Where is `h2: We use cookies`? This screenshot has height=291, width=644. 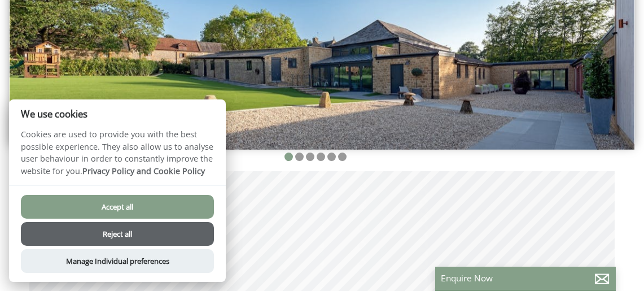 h2: We use cookies is located at coordinates (118, 113).